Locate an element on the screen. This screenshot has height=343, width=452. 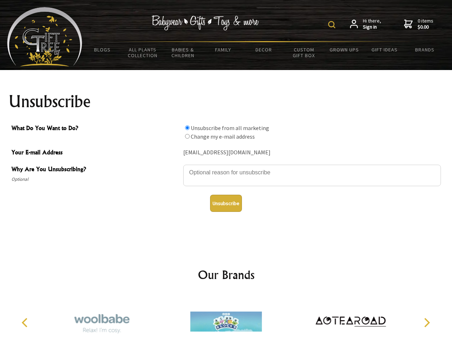
a: BLOGS is located at coordinates (102, 50).